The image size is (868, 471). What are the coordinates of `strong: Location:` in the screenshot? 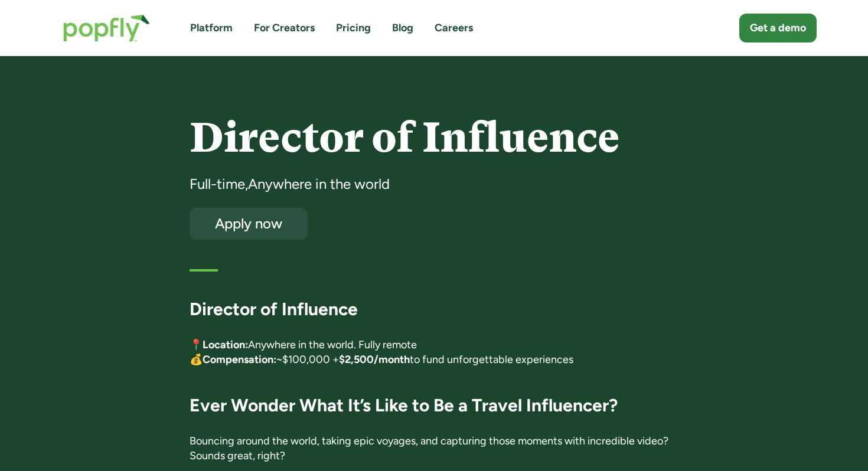 It's located at (225, 345).